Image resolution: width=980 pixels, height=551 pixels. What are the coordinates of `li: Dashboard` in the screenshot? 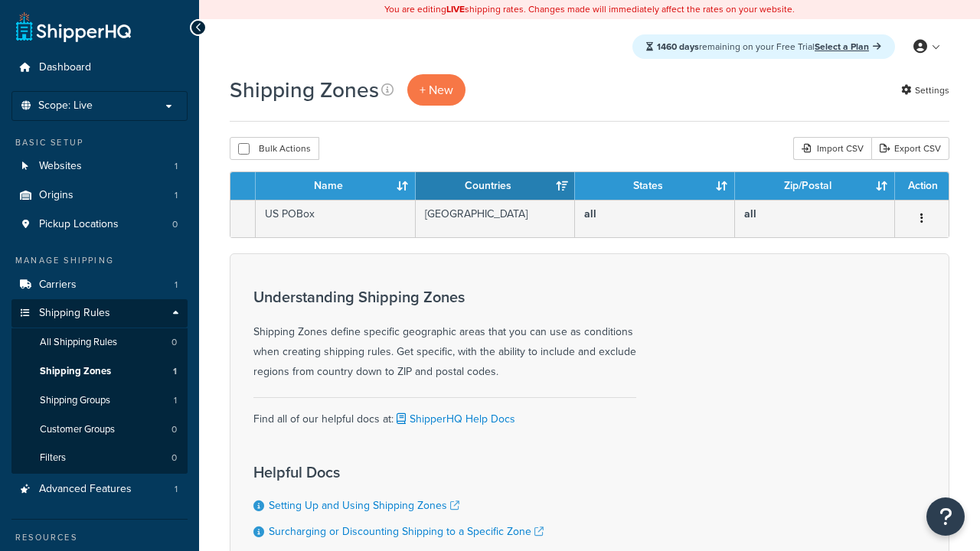 It's located at (99, 68).